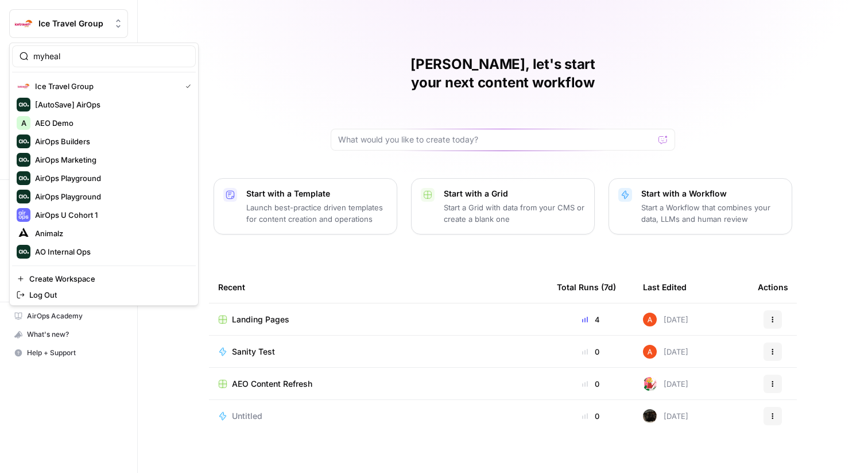 Image resolution: width=868 pixels, height=473 pixels. I want to click on a: Log Out, so click(104, 295).